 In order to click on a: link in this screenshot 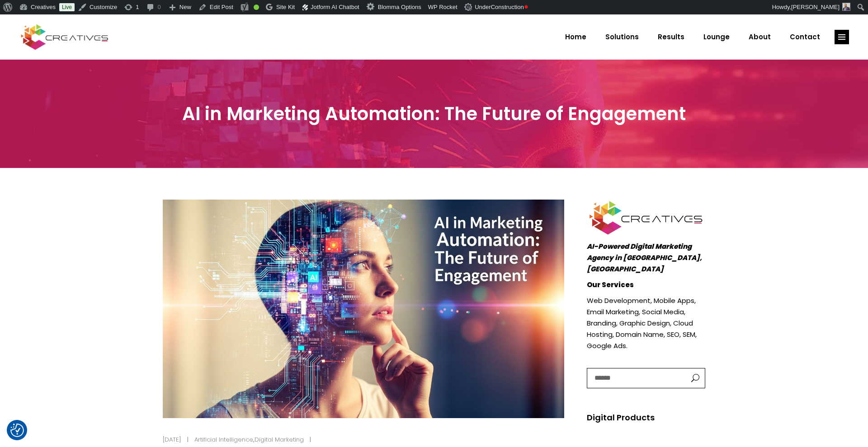, I will do `click(842, 37)`.